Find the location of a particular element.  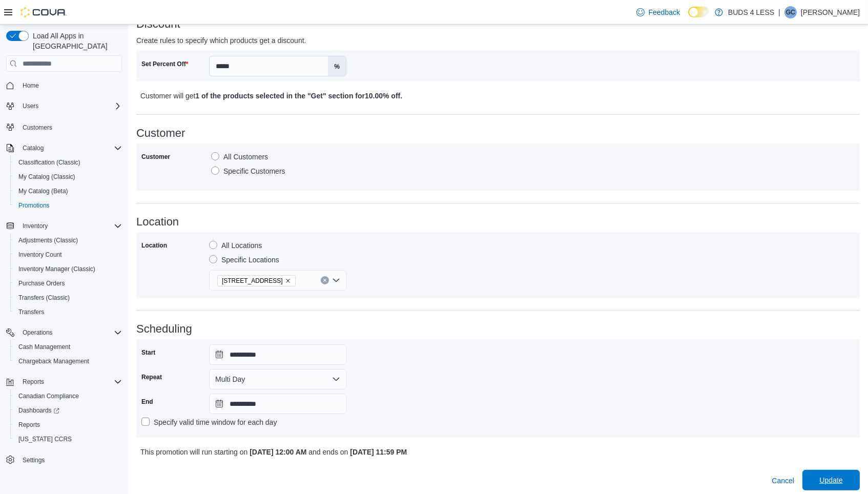

span: GC is located at coordinates (791, 12).